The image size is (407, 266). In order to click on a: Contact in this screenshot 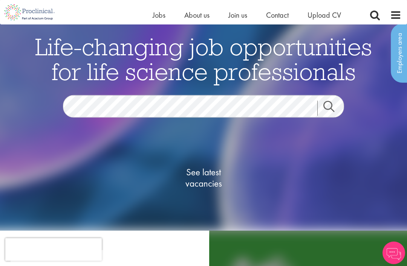, I will do `click(277, 15)`.